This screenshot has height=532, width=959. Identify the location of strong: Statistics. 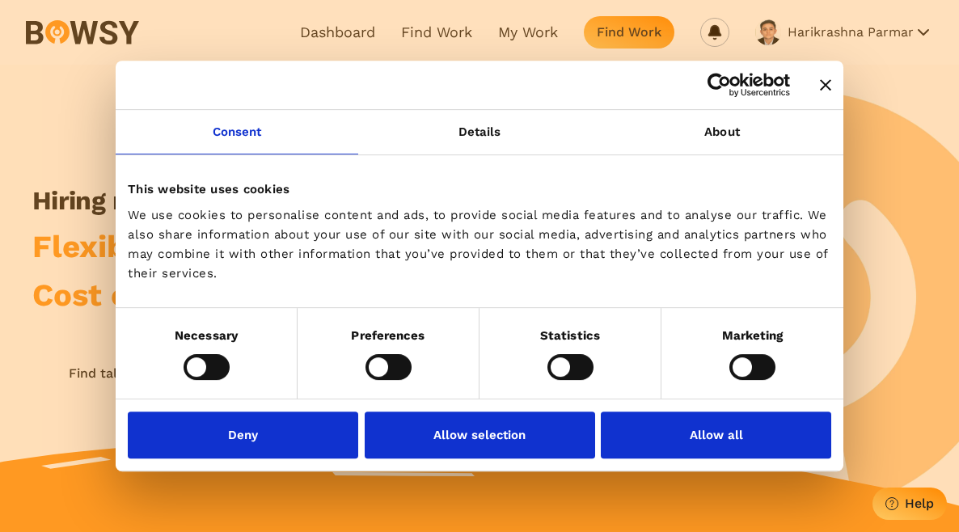
(570, 336).